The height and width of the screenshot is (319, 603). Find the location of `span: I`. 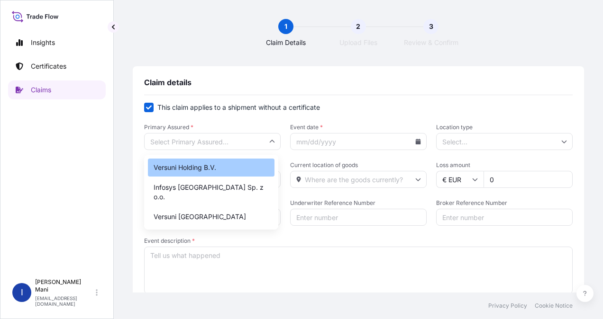

span: I is located at coordinates (22, 293).